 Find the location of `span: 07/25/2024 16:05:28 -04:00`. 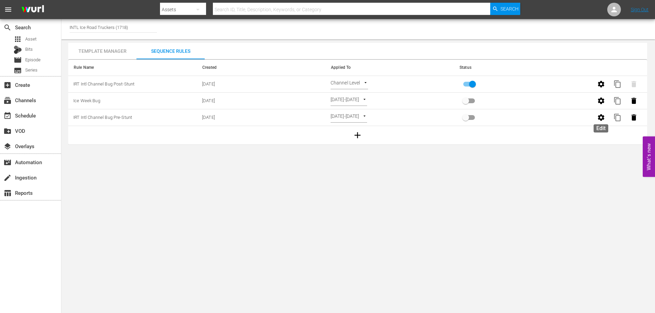

span: 07/25/2024 16:05:28 -04:00 is located at coordinates (208, 101).